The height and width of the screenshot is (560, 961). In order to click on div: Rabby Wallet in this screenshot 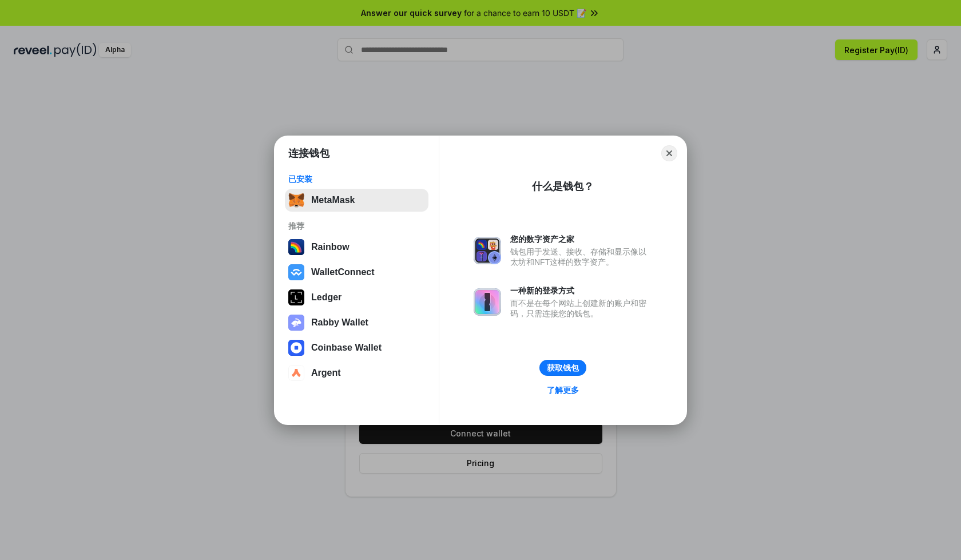, I will do `click(340, 322)`.